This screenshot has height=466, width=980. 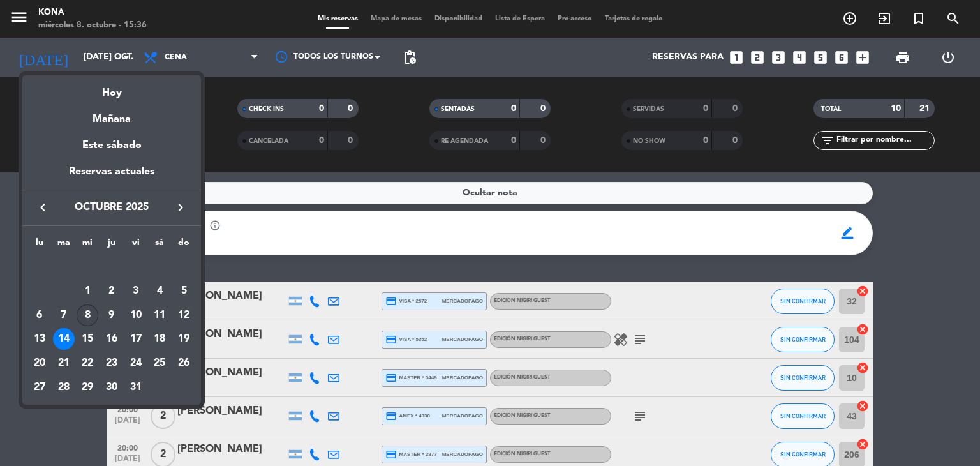 What do you see at coordinates (111, 363) in the screenshot?
I see `td: 23 de octubre de 2025` at bounding box center [111, 363].